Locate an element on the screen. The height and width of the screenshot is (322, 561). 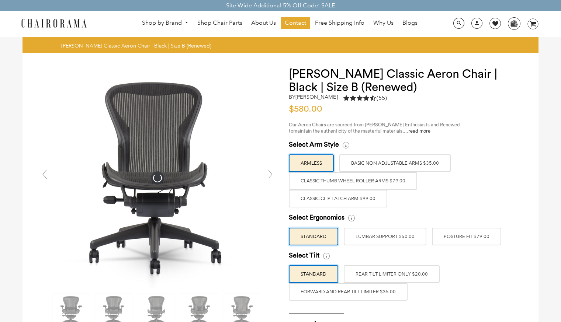
a: About Us is located at coordinates (263, 23).